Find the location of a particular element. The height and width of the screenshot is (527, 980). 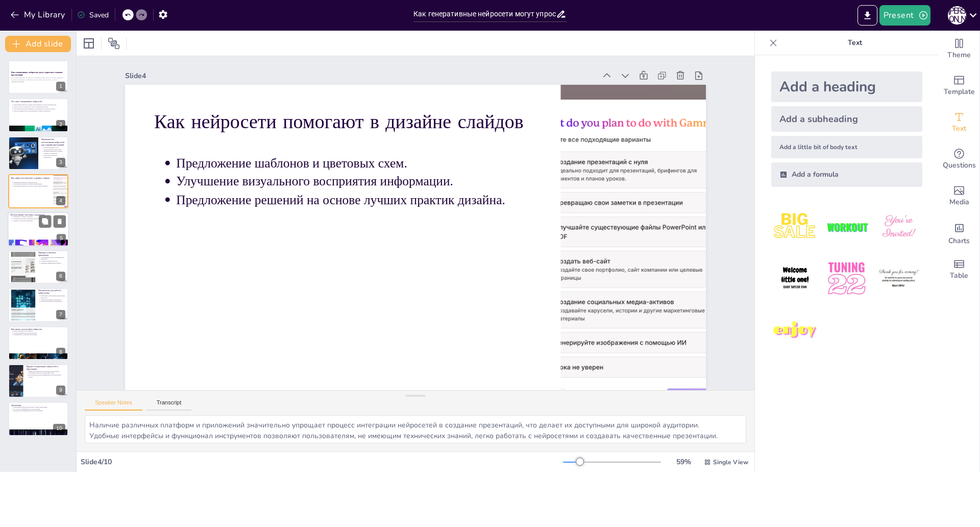

button: Speaker Notes is located at coordinates (114, 405).